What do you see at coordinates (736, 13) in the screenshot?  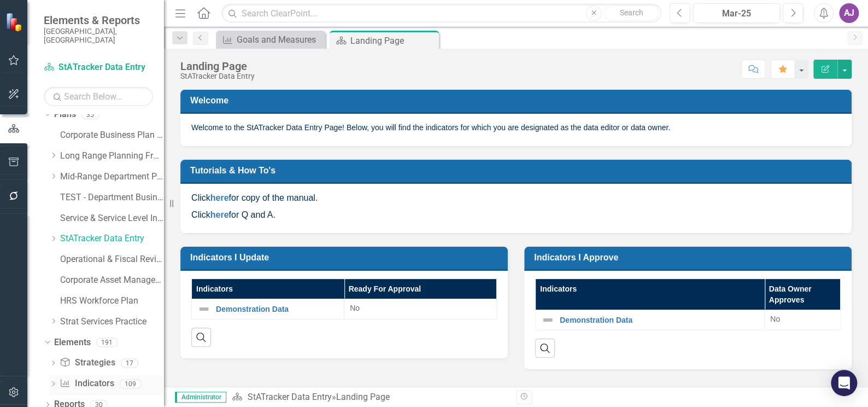 I see `button: Mar-25` at bounding box center [736, 13].